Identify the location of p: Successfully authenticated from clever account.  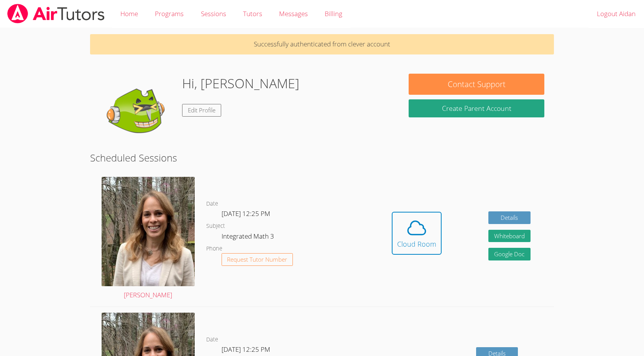
(322, 44).